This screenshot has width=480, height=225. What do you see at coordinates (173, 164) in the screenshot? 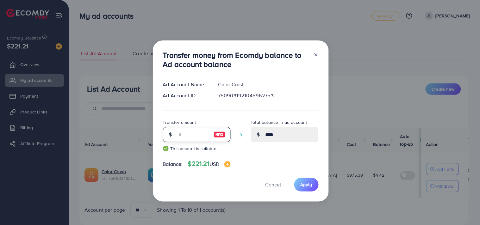
I see `span: Balance:` at bounding box center [173, 164].